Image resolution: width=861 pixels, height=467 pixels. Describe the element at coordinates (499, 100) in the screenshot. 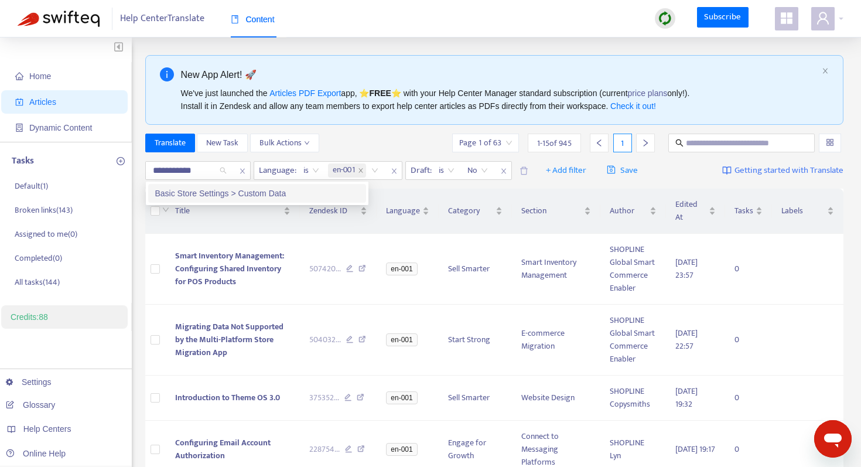

I see `div: We've just launched the app, ⭐ ⭐️ with your Help Center Manager standard subscription (current on...` at that location.